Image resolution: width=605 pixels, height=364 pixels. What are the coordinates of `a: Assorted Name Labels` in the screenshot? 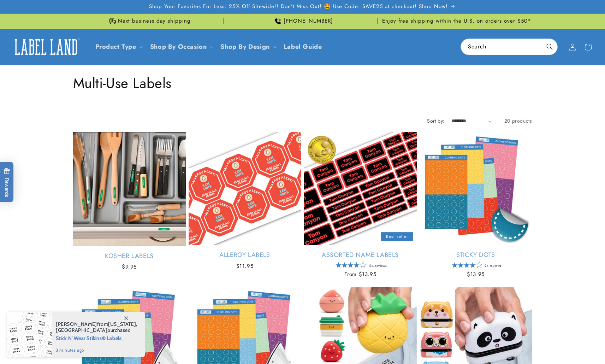 It's located at (360, 254).